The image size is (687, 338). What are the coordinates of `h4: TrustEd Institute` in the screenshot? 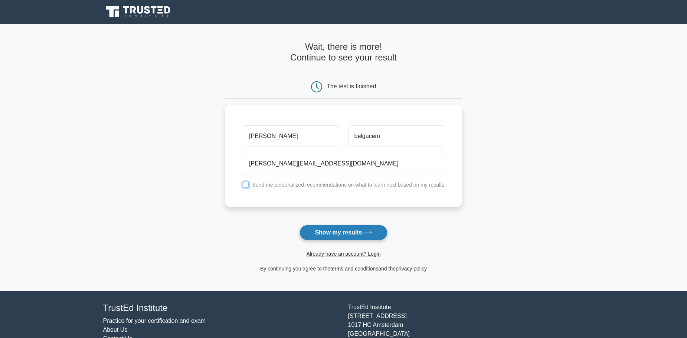 It's located at (221, 308).